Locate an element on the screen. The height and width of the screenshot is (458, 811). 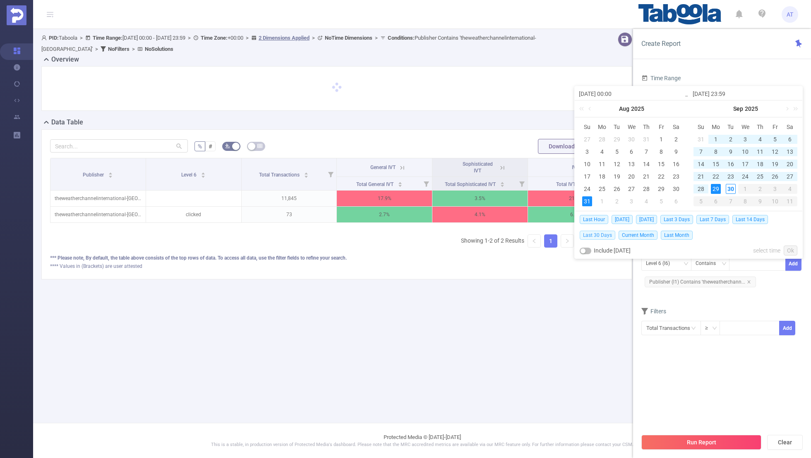
b: Time Range: is located at coordinates (108, 38).